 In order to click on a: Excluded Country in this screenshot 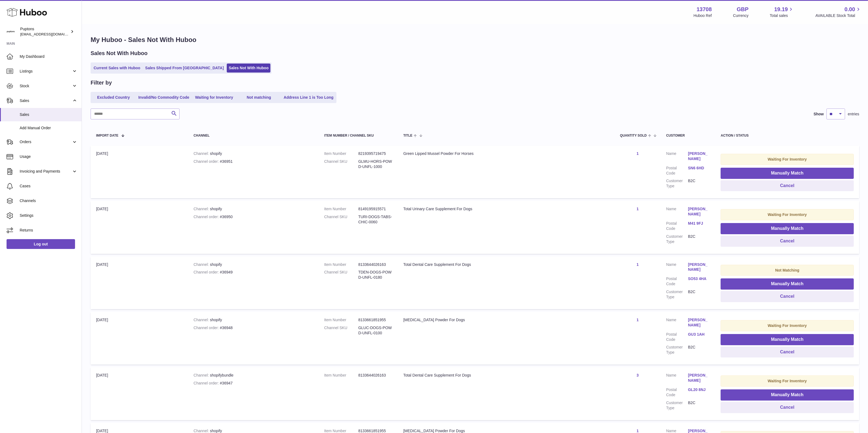, I will do `click(114, 97)`.